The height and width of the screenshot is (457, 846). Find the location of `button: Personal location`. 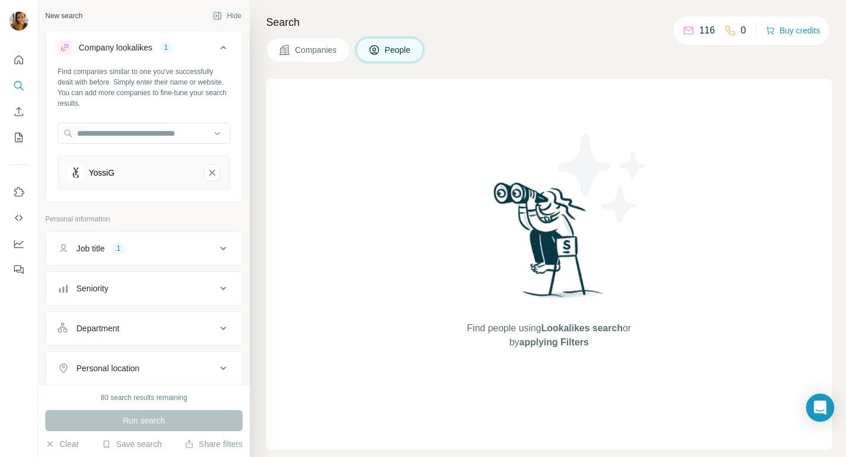

button: Personal location is located at coordinates (144, 368).